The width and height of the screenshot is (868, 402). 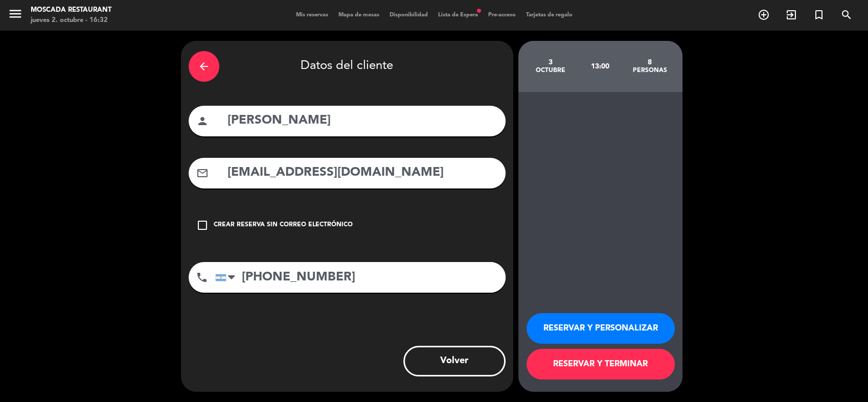 I want to click on div: 3, so click(x=550, y=62).